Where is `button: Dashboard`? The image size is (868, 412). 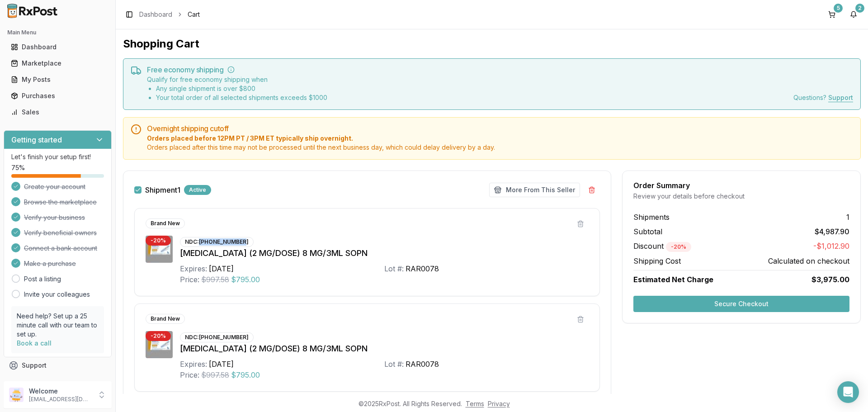 button: Dashboard is located at coordinates (57, 47).